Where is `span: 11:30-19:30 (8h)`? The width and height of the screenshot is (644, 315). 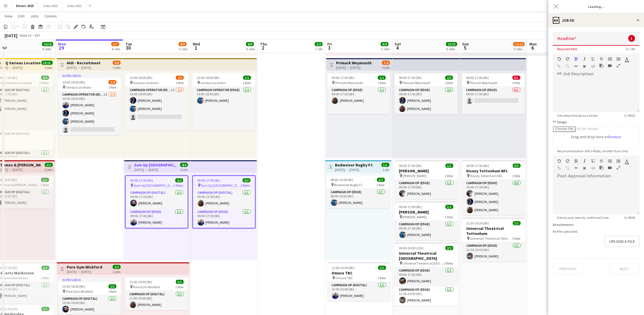 span: 11:30-19:30 (8h) is located at coordinates (478, 223).